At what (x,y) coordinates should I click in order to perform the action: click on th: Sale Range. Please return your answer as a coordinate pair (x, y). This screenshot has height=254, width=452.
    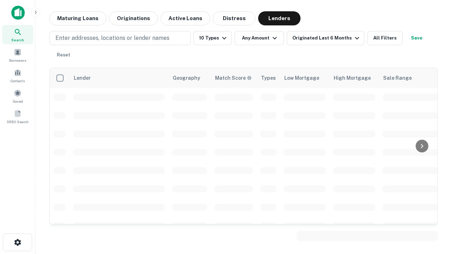
    Looking at the image, I should click on (411, 78).